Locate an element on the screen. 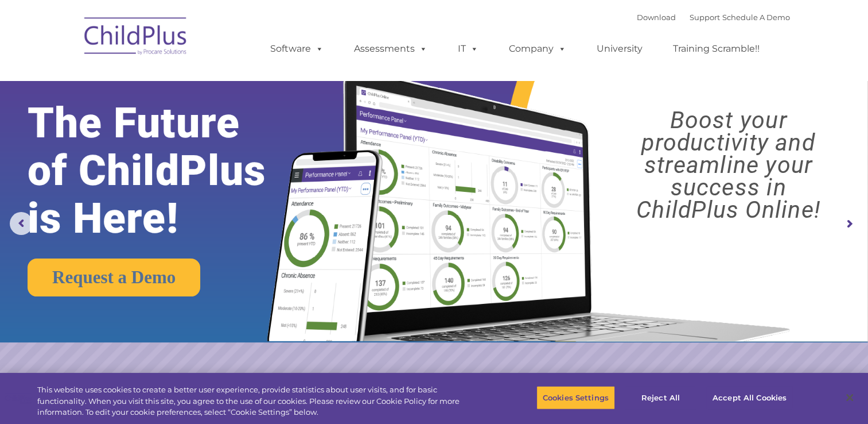 Image resolution: width=868 pixels, height=424 pixels. a: Support is located at coordinates (705, 17).